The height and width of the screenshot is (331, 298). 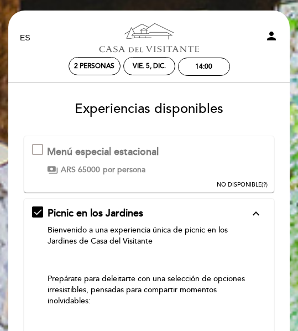 What do you see at coordinates (242, 163) in the screenshot?
I see `button: NO DISPONIBLE(?)` at bounding box center [242, 163].